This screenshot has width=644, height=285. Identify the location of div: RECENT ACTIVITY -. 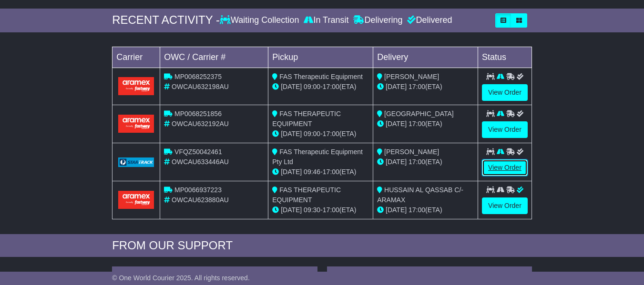
(166, 20).